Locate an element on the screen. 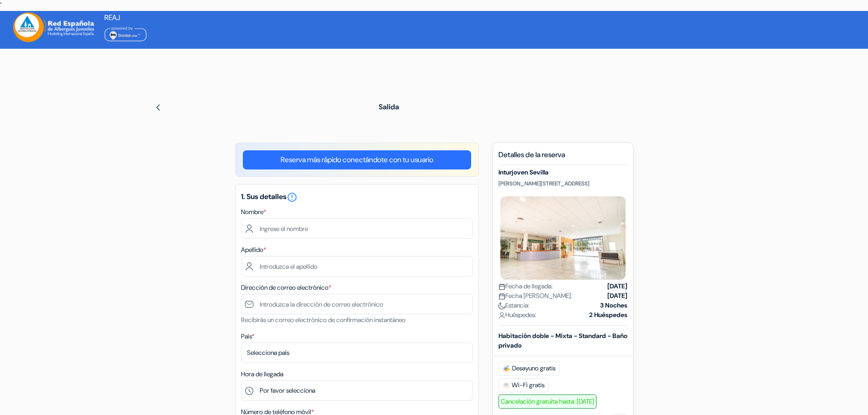  a: error_outline is located at coordinates (292, 197).